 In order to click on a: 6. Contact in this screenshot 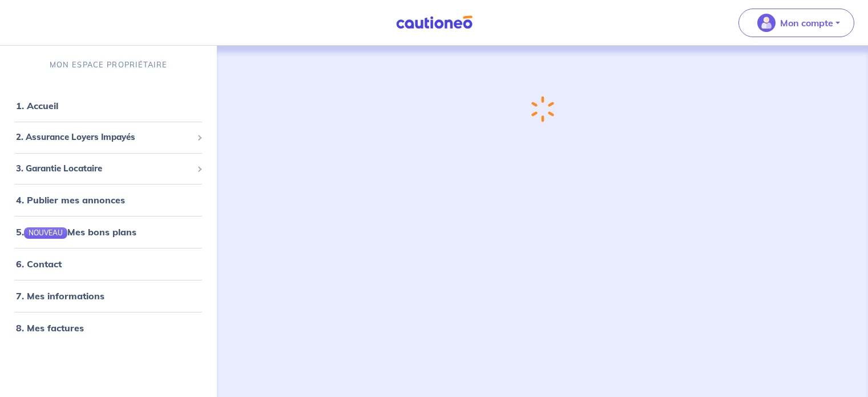, I will do `click(39, 264)`.